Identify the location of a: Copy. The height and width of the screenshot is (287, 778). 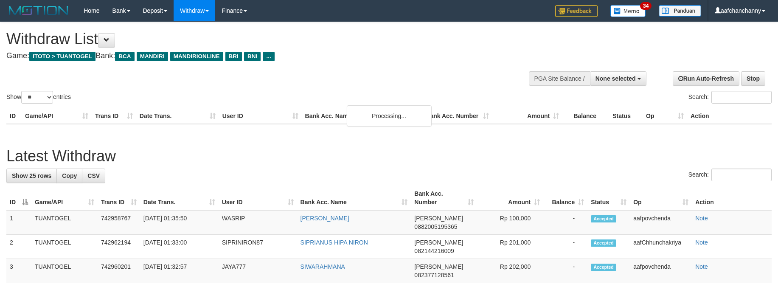
(69, 176).